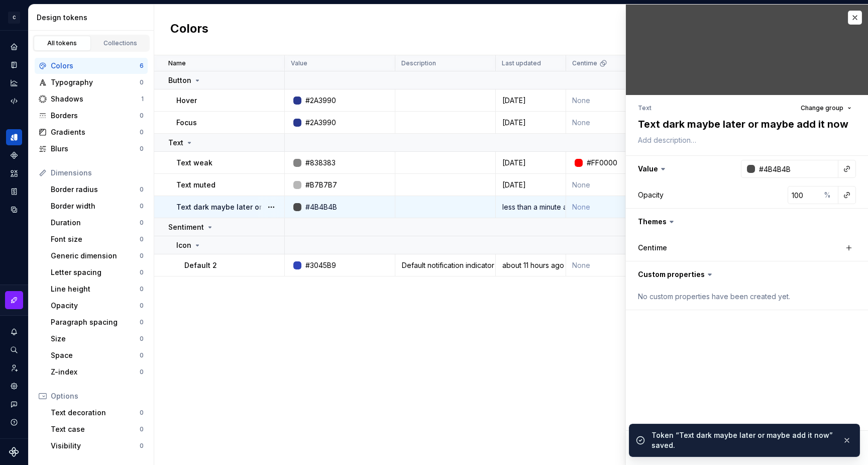  Describe the element at coordinates (14, 47) in the screenshot. I see `div: Home` at that location.